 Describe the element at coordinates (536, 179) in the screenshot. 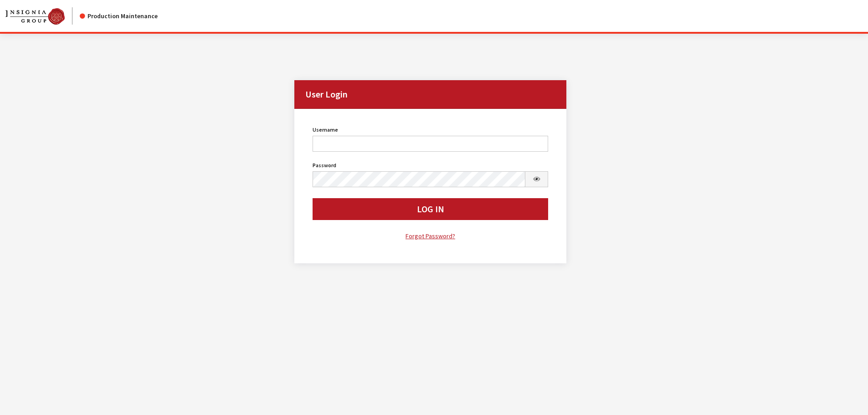

I see `button: Show Password` at that location.